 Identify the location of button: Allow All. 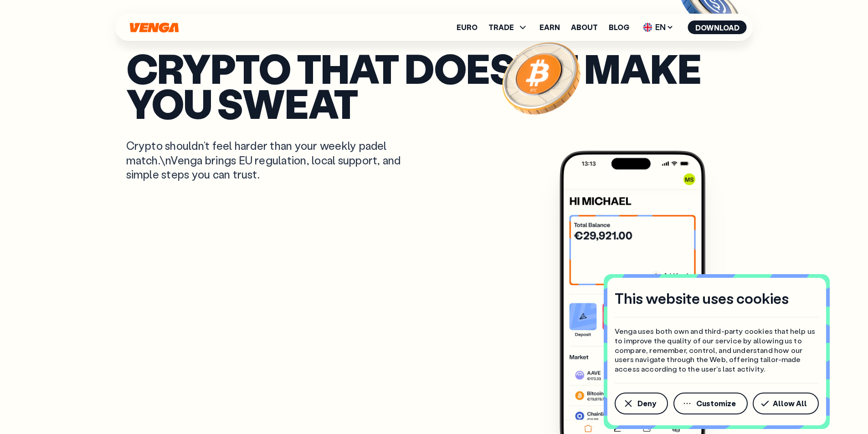
(785, 403).